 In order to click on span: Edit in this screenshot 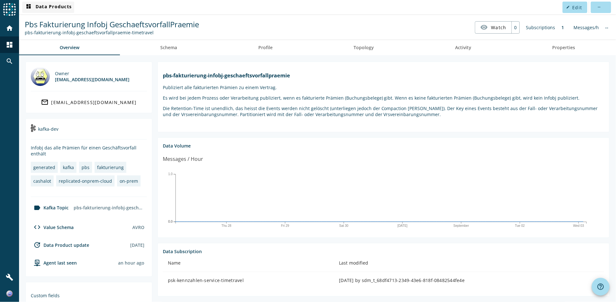, I will do `click(577, 7)`.